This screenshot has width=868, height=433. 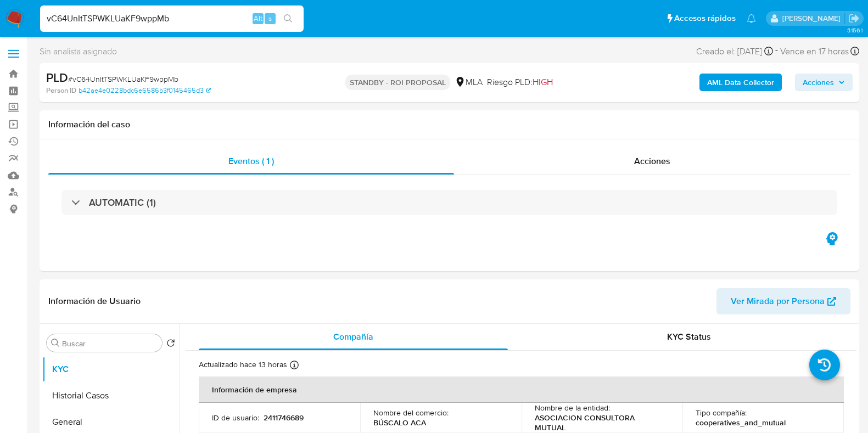 I want to click on button: Buscar, so click(x=55, y=343).